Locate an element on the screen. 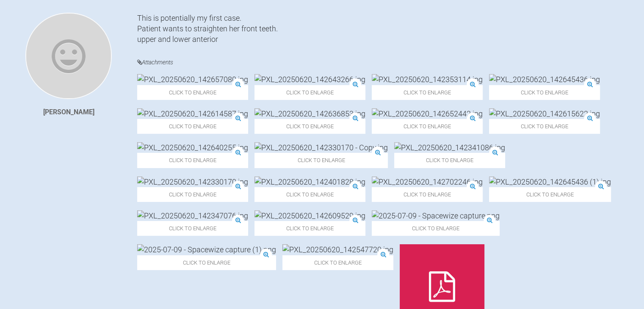  img: PXL_20250620_142353114.jpg is located at coordinates (427, 79).